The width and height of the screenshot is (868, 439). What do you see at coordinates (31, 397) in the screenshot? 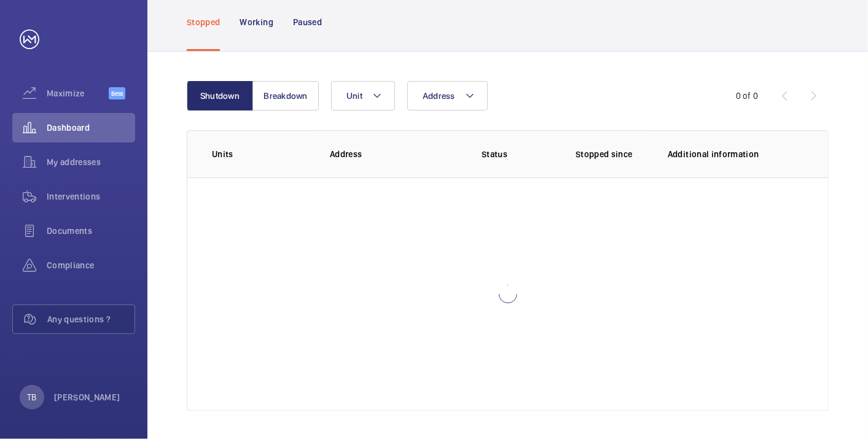
I see `p: TB` at bounding box center [31, 397].